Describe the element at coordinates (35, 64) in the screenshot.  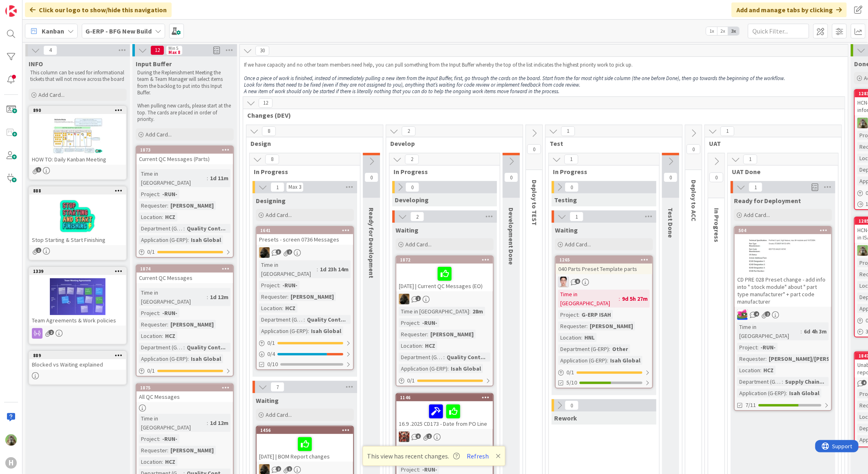
I see `span: INFO` at that location.